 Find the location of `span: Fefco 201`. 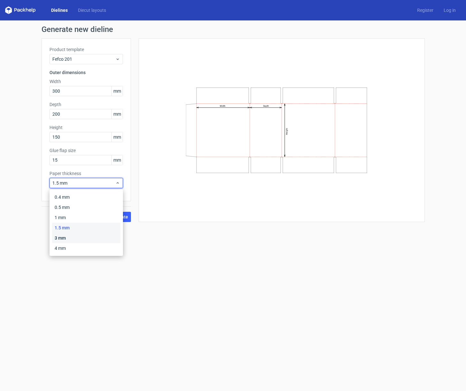

span: Fefco 201 is located at coordinates (84, 59).